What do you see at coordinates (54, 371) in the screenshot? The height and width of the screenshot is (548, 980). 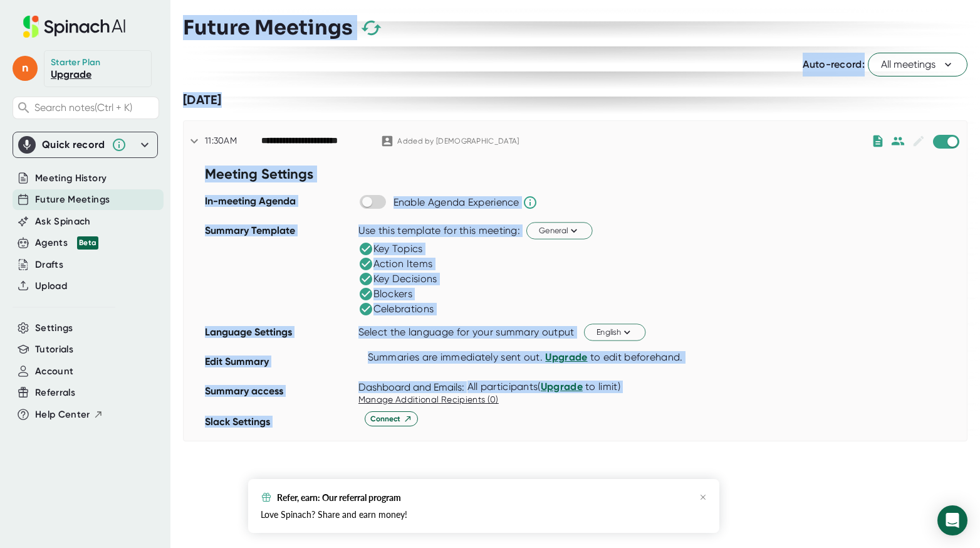 I see `span: Account` at bounding box center [54, 371].